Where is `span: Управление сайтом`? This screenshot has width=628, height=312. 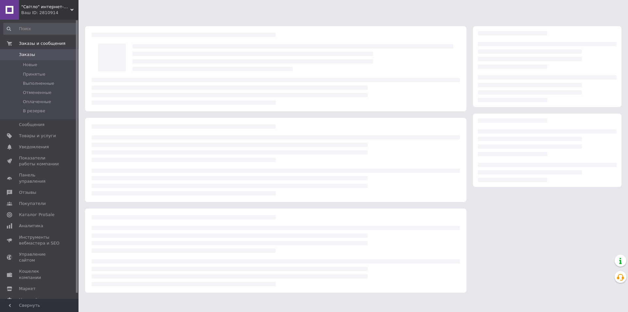
span: Управление сайтом is located at coordinates (40, 257).